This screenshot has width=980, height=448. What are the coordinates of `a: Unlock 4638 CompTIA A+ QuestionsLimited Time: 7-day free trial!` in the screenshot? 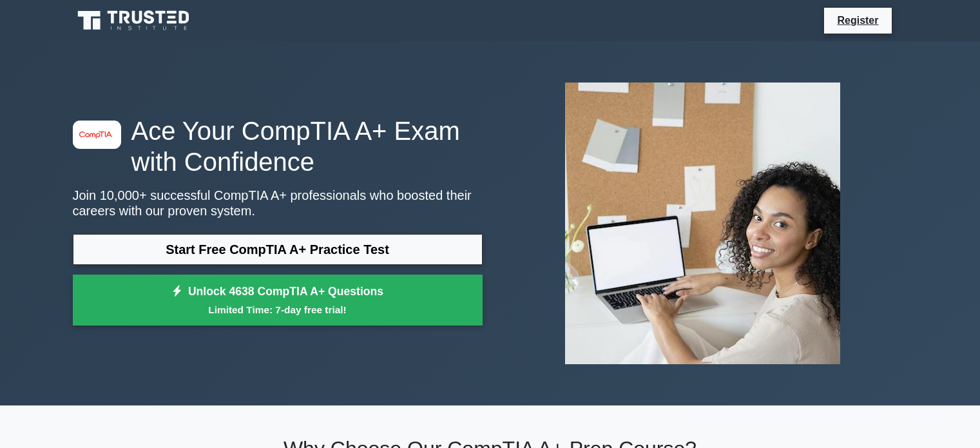 It's located at (278, 301).